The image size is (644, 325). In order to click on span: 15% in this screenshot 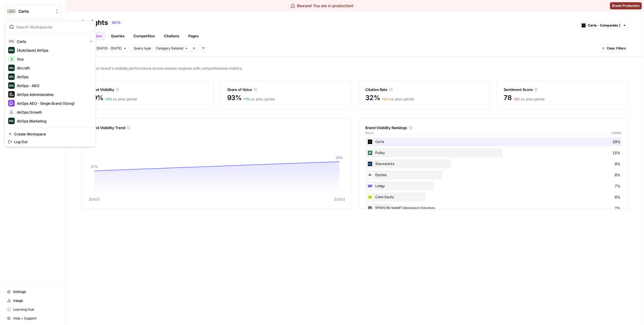, I will do `click(617, 153)`.